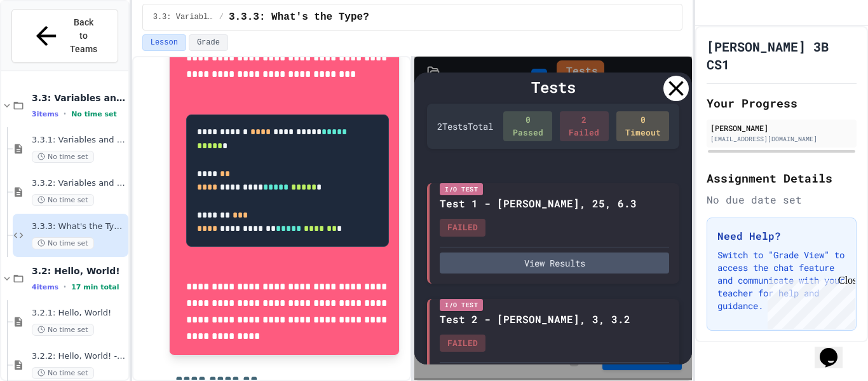 The image size is (868, 381). I want to click on span: 3 items, so click(45, 114).